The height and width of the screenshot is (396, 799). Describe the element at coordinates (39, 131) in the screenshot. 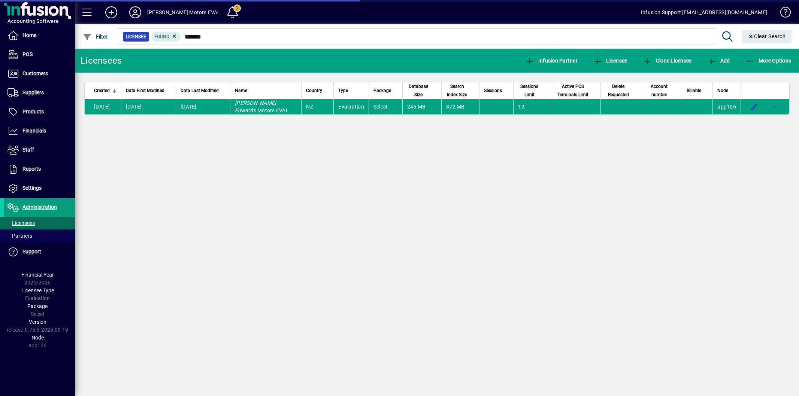

I see `a: Financials` at that location.